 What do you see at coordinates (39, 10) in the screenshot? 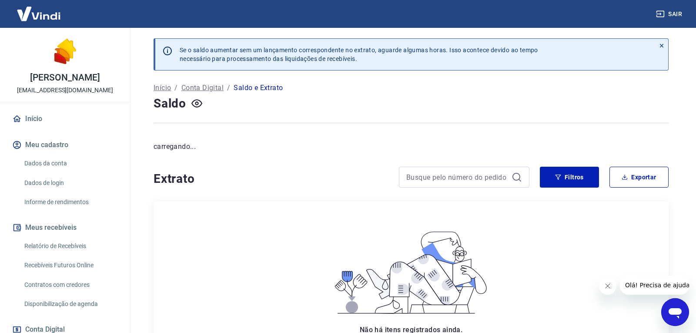
I see `span: Olá! Precisa de ajuda?` at bounding box center [39, 10].